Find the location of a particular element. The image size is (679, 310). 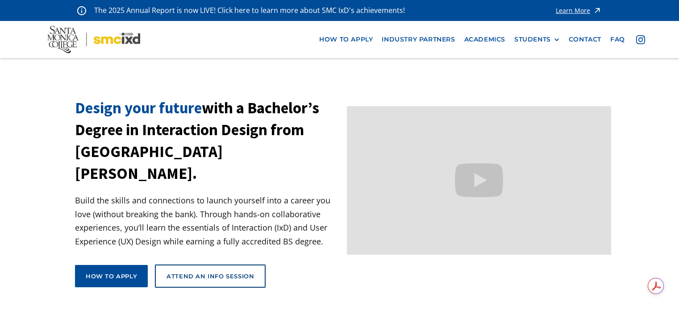

a: faq is located at coordinates (618, 39).